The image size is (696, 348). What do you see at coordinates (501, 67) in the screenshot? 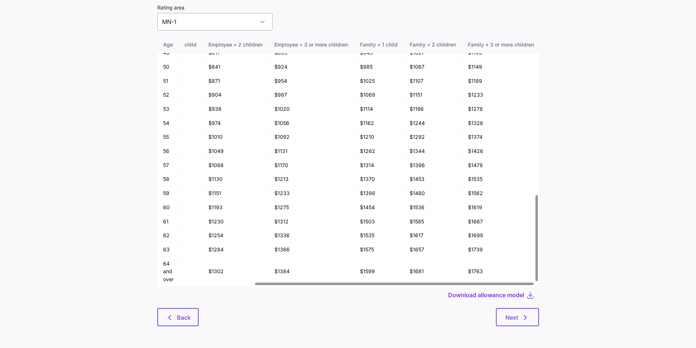
I see `td: $1149` at bounding box center [501, 67].